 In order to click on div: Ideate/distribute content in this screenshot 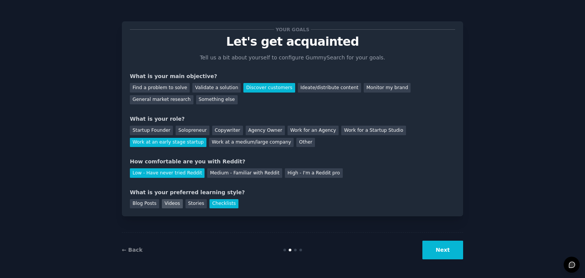, I will do `click(330, 88)`.